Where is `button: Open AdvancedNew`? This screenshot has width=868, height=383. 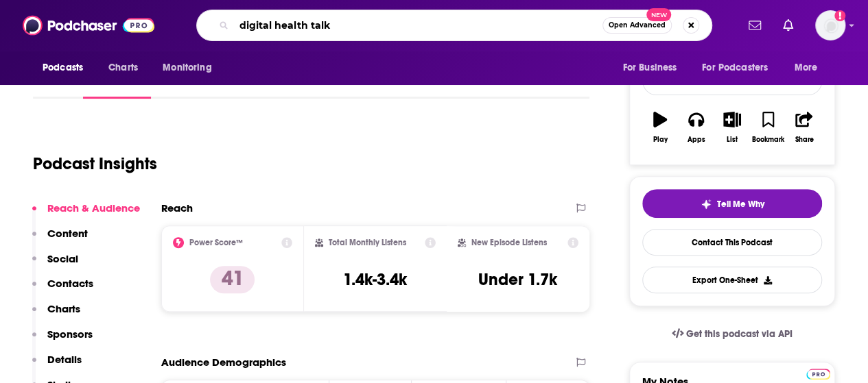
button: Open AdvancedNew is located at coordinates (637, 25).